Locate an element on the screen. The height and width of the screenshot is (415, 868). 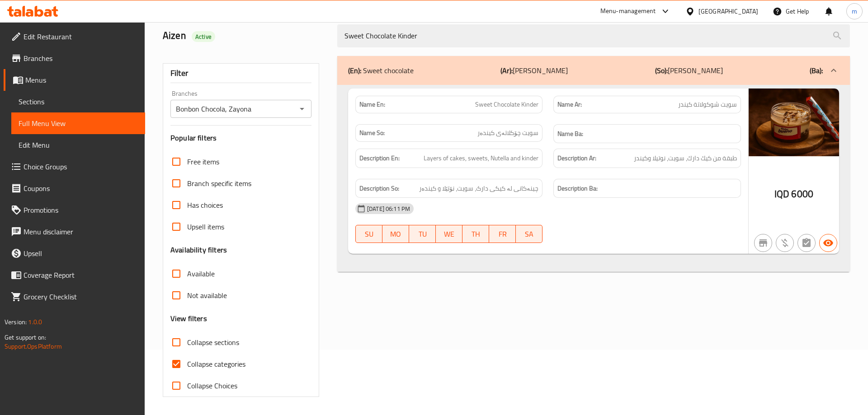
button: TU is located at coordinates (422, 234).